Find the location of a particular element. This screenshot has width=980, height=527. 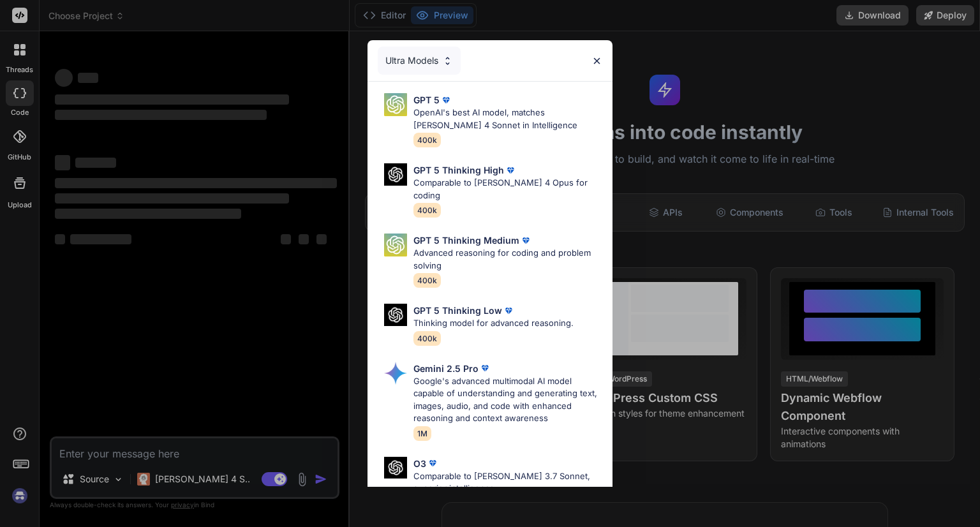

img: close is located at coordinates (597, 61).